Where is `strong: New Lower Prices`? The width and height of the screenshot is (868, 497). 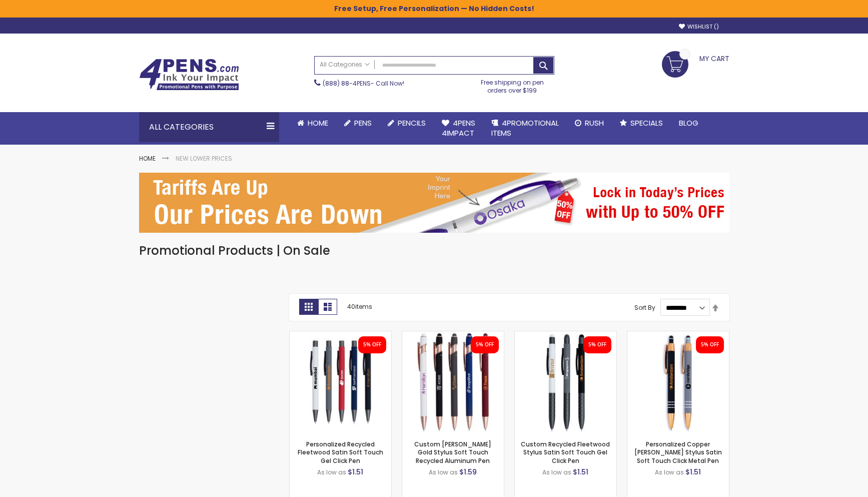
strong: New Lower Prices is located at coordinates (204, 158).